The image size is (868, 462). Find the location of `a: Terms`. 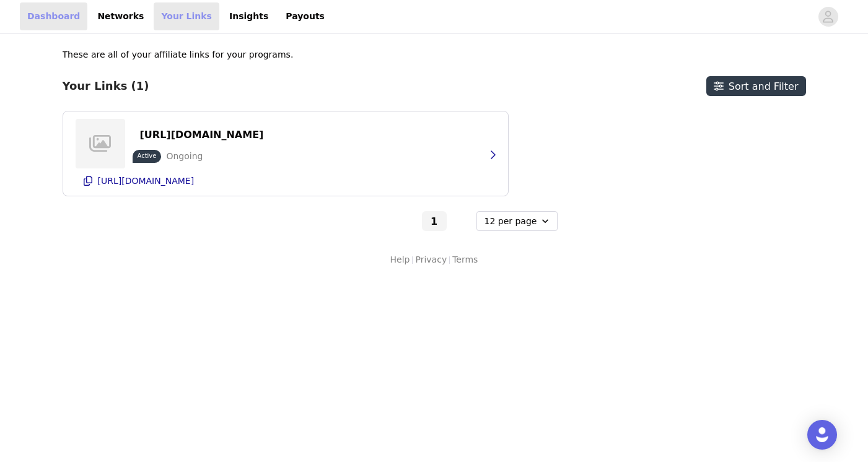

a: Terms is located at coordinates (464, 260).